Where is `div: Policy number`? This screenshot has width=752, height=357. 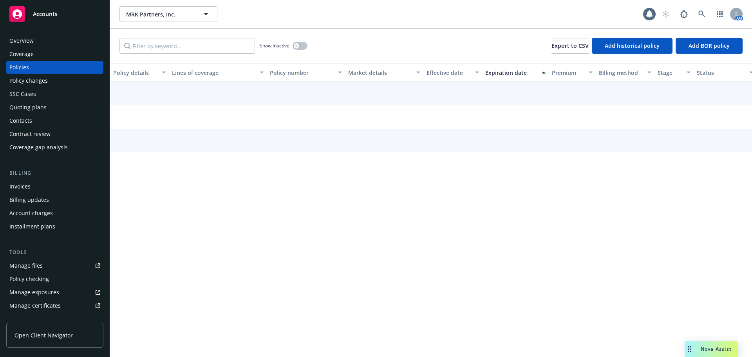 div: Policy number is located at coordinates (302, 73).